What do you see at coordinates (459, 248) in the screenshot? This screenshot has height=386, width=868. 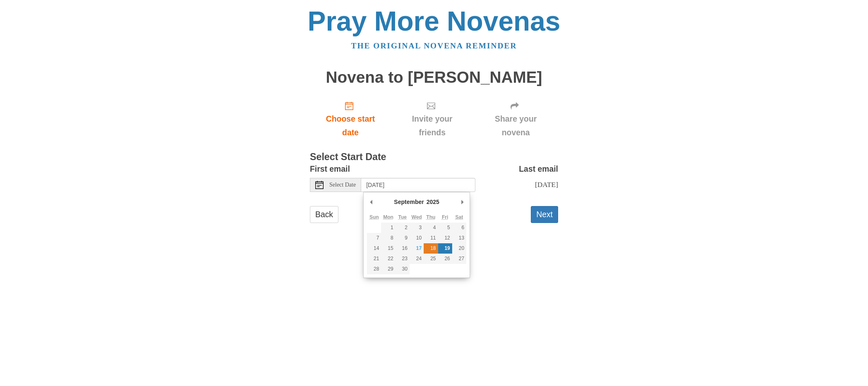 I see `button: 20` at bounding box center [459, 248].